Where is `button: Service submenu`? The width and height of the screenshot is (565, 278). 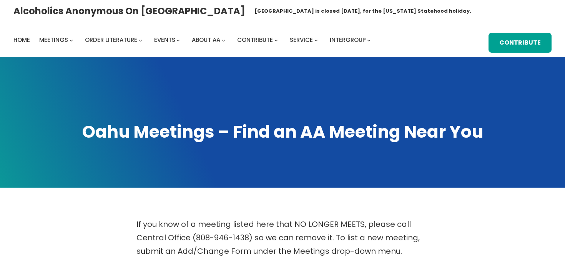
button: Service submenu is located at coordinates (316, 40).